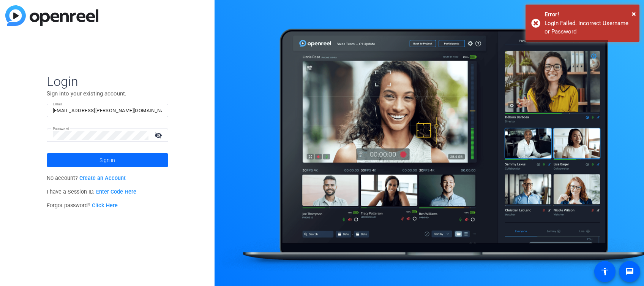  I want to click on mat-label: Password, so click(61, 129).